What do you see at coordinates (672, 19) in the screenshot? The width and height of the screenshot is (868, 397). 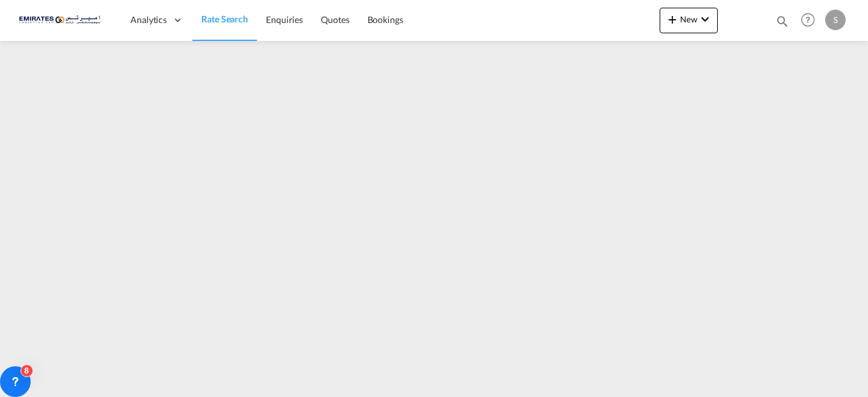 I see `md-icon: icon-plus 400-fg` at bounding box center [672, 19].